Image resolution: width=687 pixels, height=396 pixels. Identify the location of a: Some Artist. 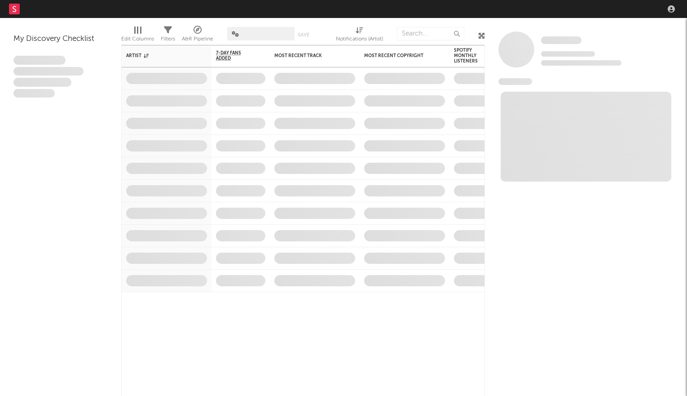
(562, 40).